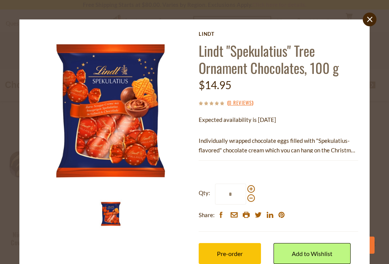  What do you see at coordinates (312, 253) in the screenshot?
I see `a: Add to Wishlist` at bounding box center [312, 253].